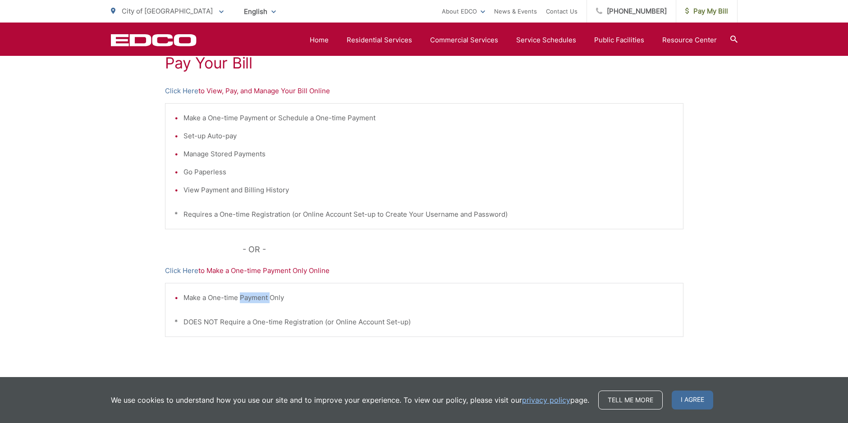 The width and height of the screenshot is (848, 423). Describe the element at coordinates (630, 400) in the screenshot. I see `a: Tell me more` at that location.